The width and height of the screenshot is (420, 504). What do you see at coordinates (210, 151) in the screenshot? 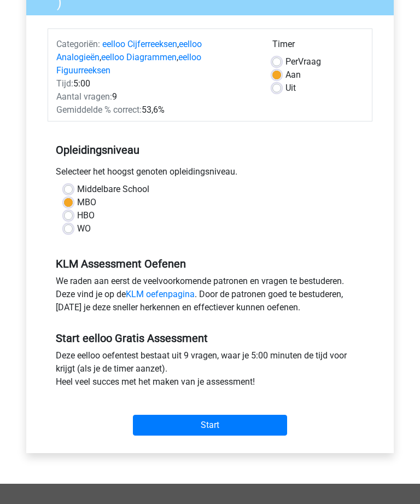
I see `h5: Opleidingsniveau` at bounding box center [210, 151].